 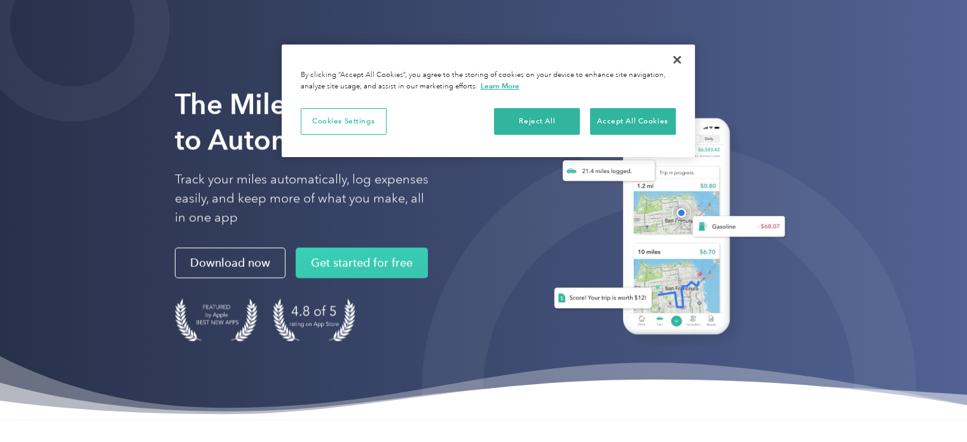 I want to click on a: More information about your privacy, opens in a new tab, so click(x=500, y=86).